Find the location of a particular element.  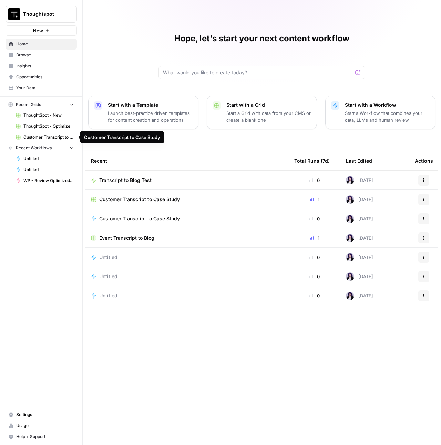

a: ThoughtSpot - Optimize is located at coordinates (45, 126).